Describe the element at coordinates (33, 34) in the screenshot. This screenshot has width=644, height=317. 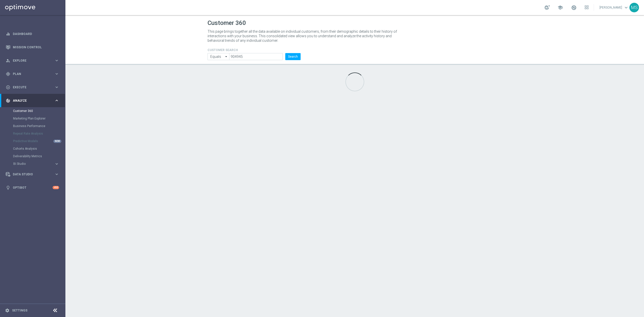
I see `button: equalizer Dashboard` at that location.